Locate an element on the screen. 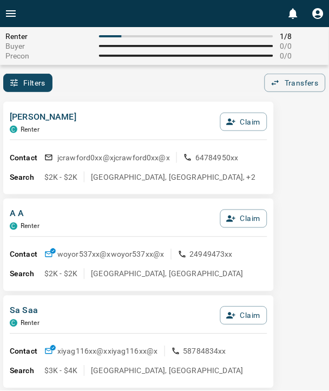  p: woyor537xx@x woyor537xx@x is located at coordinates (111, 255).